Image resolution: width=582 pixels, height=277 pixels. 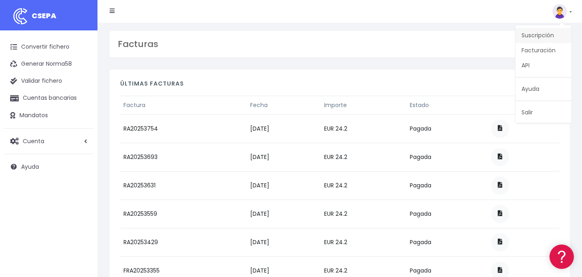 I want to click on a: Generar Norma58, so click(x=49, y=64).